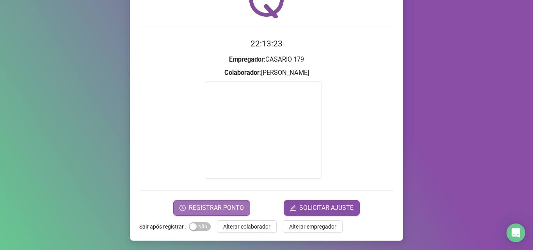 The height and width of the screenshot is (250, 533). What do you see at coordinates (516, 233) in the screenshot?
I see `div: Open Intercom Messenger` at bounding box center [516, 233].